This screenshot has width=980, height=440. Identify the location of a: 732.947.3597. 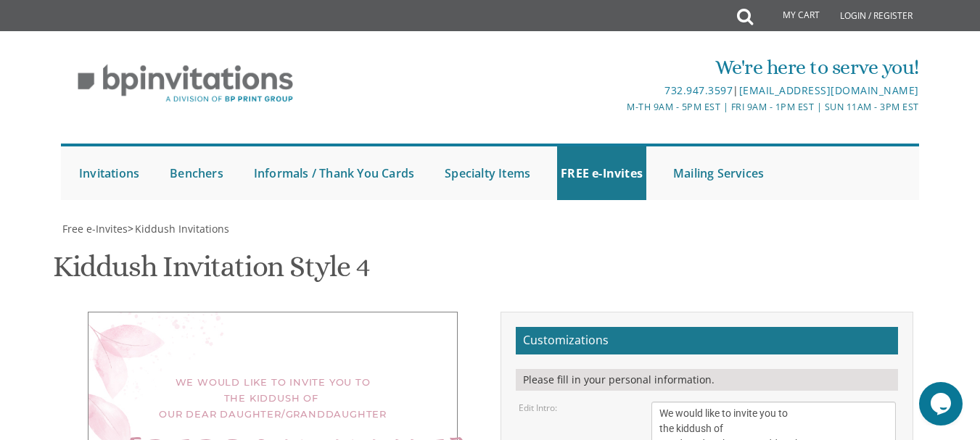
(698, 90).